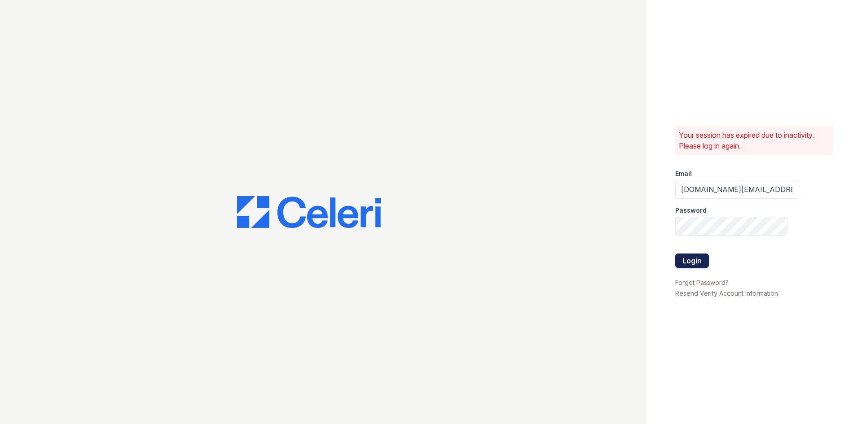  Describe the element at coordinates (692, 261) in the screenshot. I see `button: Login` at that location.